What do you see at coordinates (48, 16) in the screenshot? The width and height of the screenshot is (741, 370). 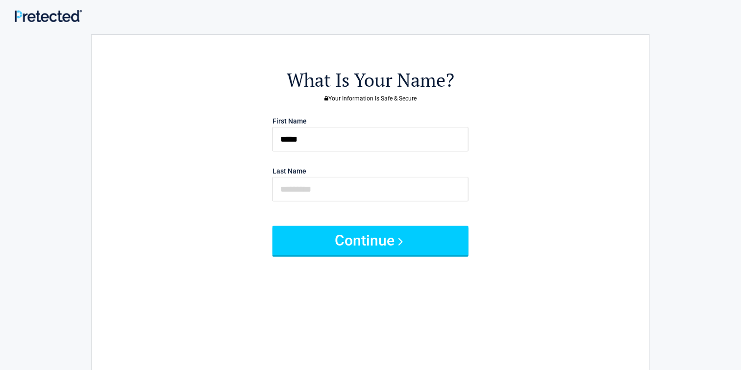 I see `img: Main Logo` at bounding box center [48, 16].